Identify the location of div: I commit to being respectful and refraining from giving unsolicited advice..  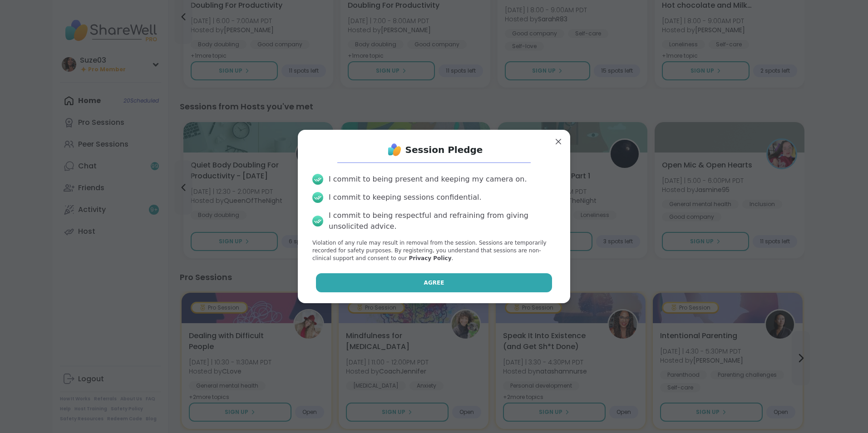
(442, 221).